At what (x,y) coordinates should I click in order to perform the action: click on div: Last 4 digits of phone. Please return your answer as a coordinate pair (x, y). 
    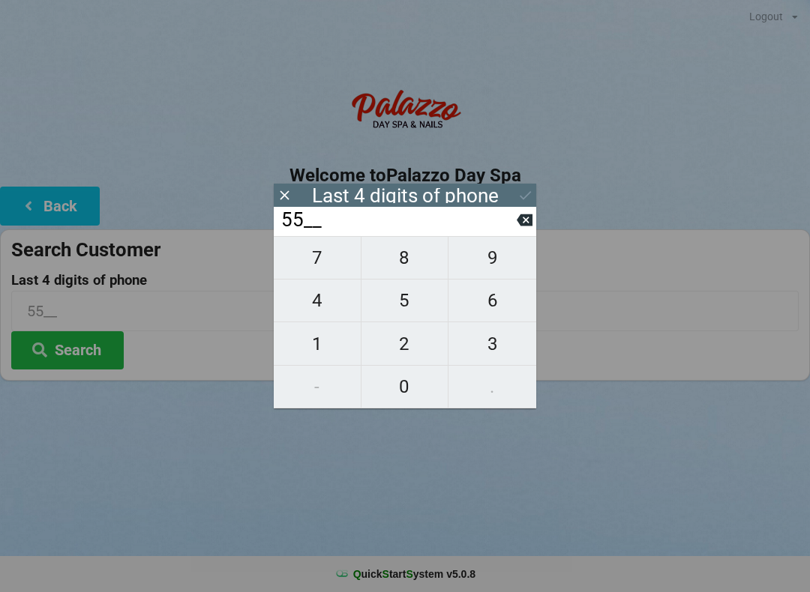
    Looking at the image, I should click on (405, 196).